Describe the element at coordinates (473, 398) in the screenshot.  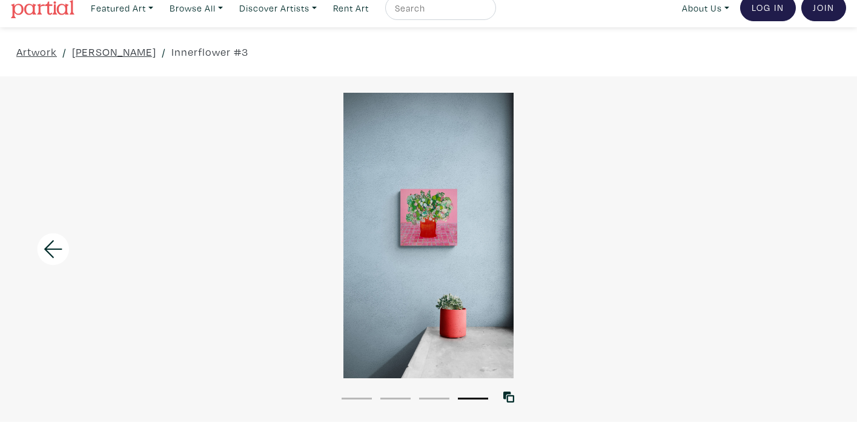
I see `button: 4 of 4` at that location.